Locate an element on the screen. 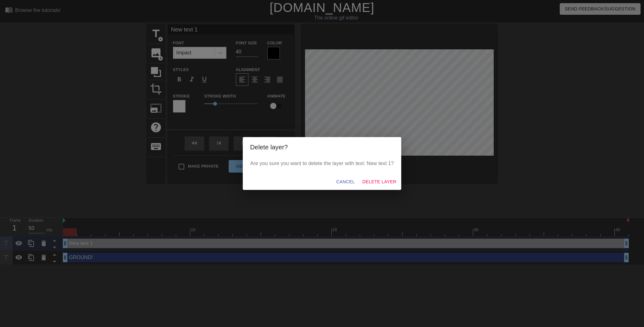 The height and width of the screenshot is (327, 644). h2: Delete layer? is located at coordinates (322, 147).